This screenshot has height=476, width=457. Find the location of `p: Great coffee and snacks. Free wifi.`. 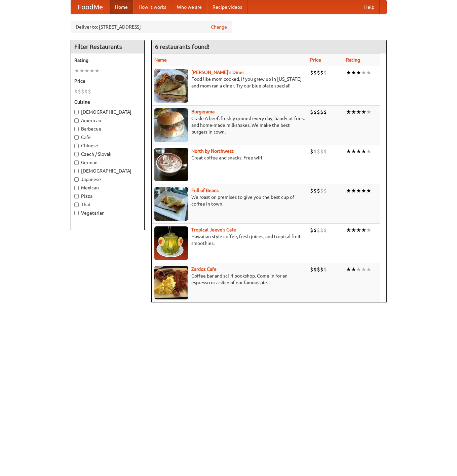

p: Great coffee and snacks. Free wifi. is located at coordinates (230, 158).